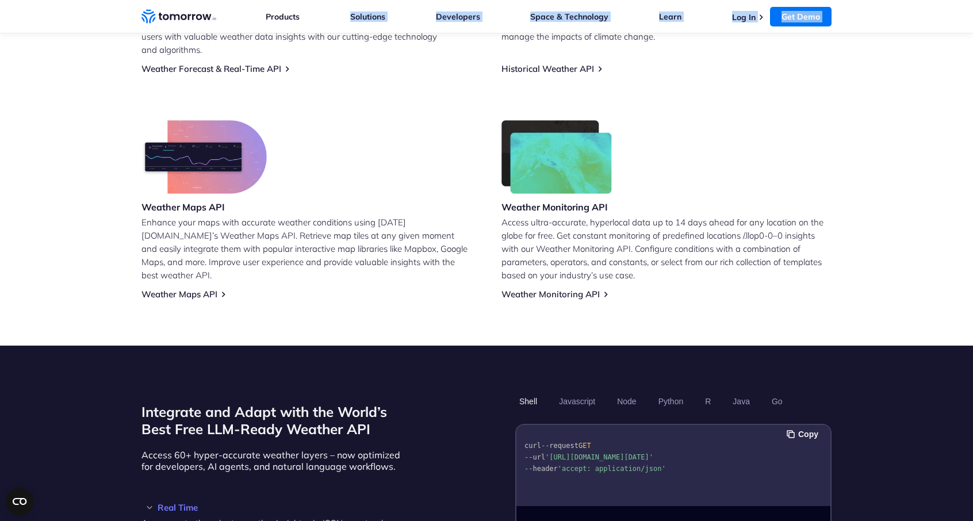 This screenshot has height=521, width=973. What do you see at coordinates (800, 17) in the screenshot?
I see `a: Get Demo` at bounding box center [800, 17].